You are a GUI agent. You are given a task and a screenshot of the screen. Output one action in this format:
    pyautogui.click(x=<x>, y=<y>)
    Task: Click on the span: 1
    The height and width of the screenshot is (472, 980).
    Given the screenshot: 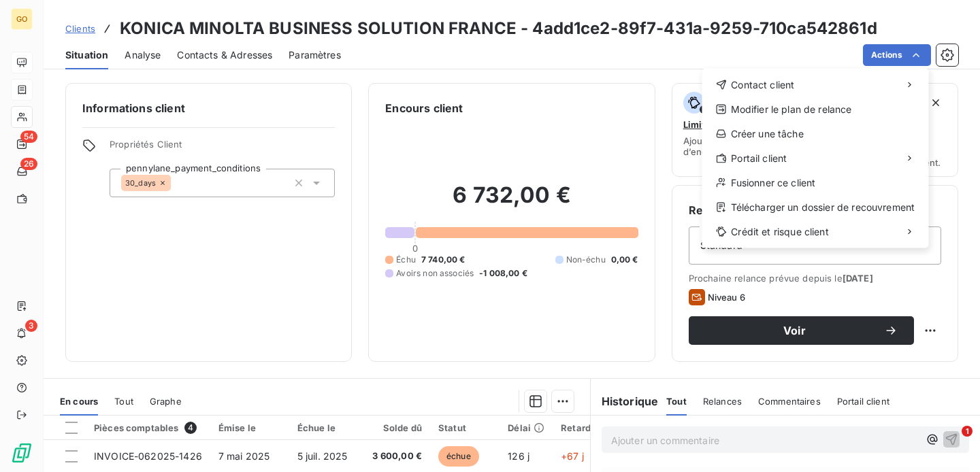 What is the action you would take?
    pyautogui.click(x=967, y=431)
    